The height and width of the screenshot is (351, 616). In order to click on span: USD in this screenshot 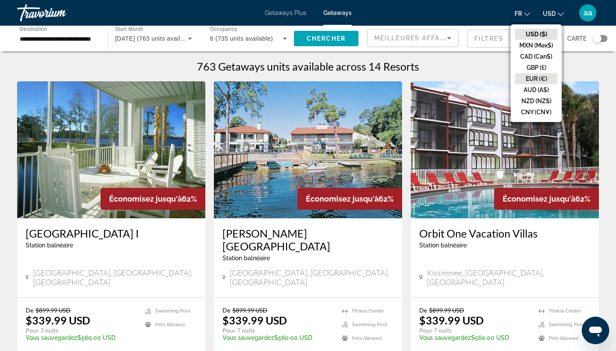, I will do `click(549, 14)`.